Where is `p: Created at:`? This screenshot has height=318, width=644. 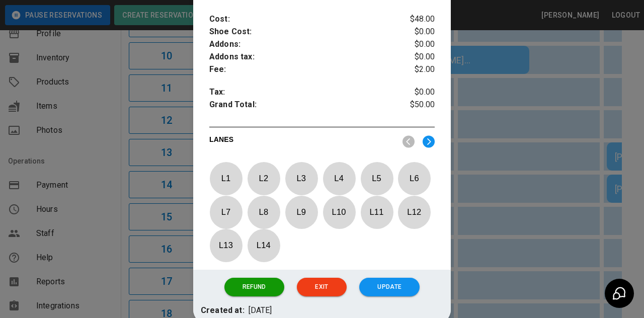
p: Created at: is located at coordinates (223, 311).